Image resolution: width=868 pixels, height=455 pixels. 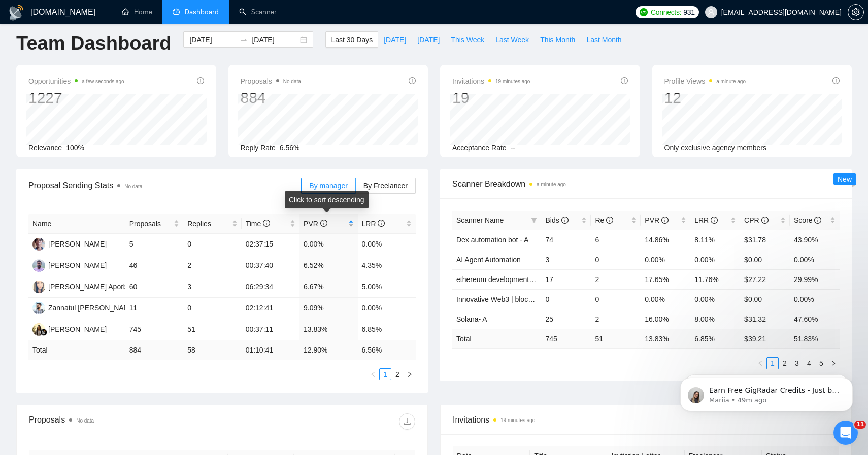 What do you see at coordinates (556, 220) in the screenshot?
I see `span: Bids` at bounding box center [556, 220].